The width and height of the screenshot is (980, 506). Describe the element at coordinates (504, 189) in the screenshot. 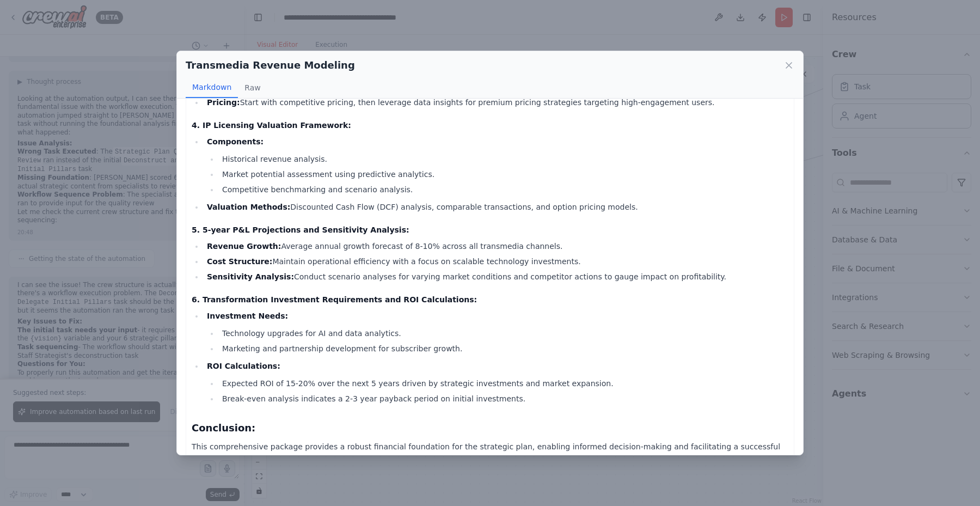

I see `li: Competitive benchmarking and scenario analysis.` at that location.